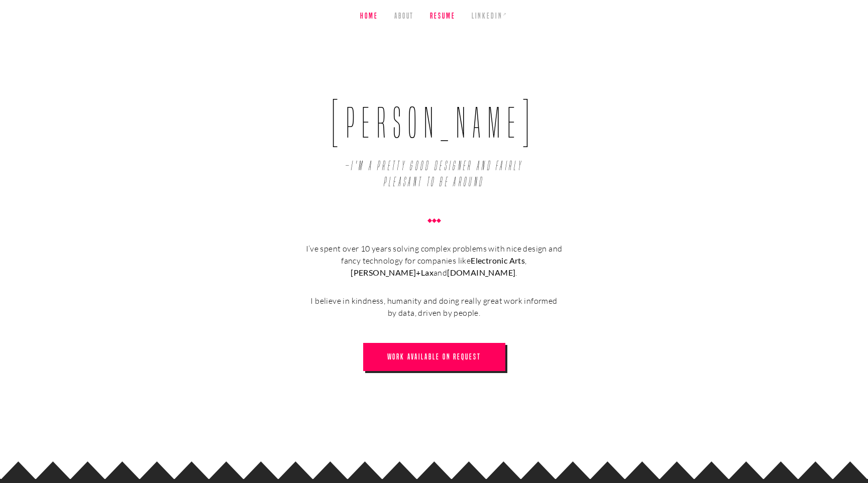 The image size is (868, 483). What do you see at coordinates (498, 260) in the screenshot?
I see `strong: Electronic Arts` at bounding box center [498, 260].